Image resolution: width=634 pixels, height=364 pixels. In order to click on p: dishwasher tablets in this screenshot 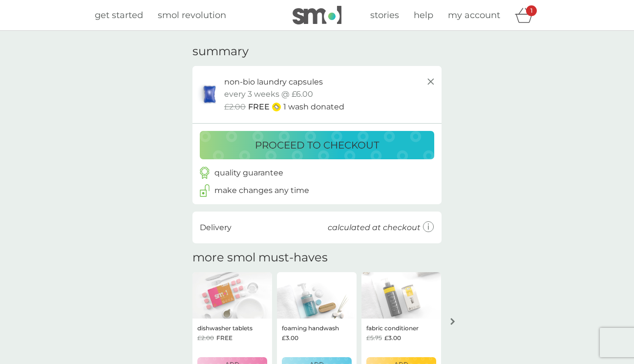, I will do `click(224, 328)`.